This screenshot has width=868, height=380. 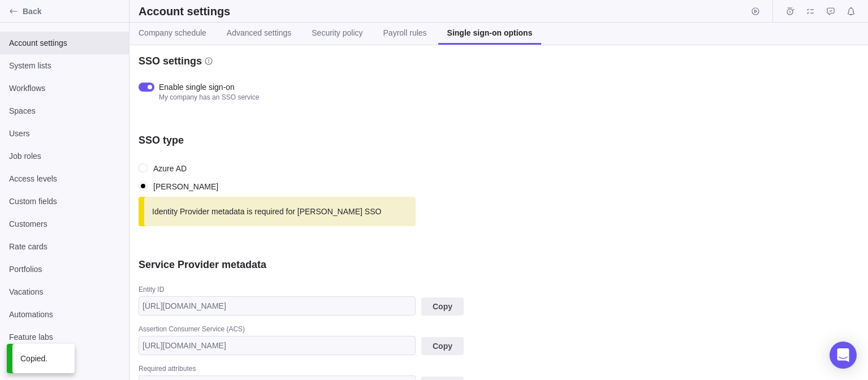 I want to click on span: Security policy, so click(x=337, y=33).